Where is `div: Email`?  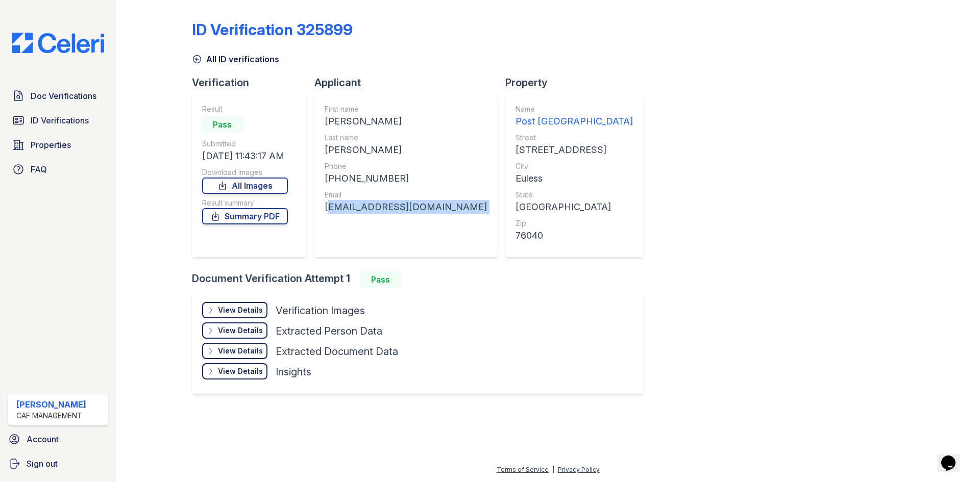
div: Email is located at coordinates (406, 195).